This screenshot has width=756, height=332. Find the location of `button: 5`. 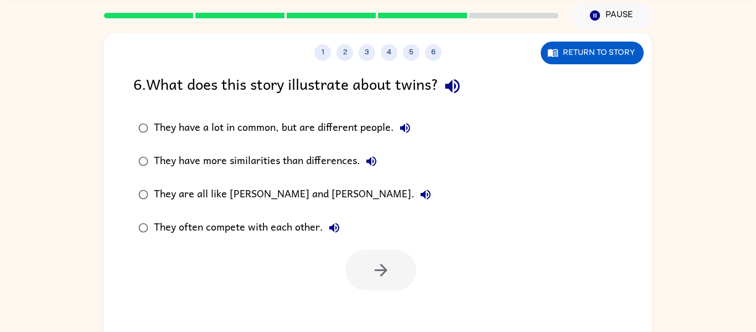

button: 5 is located at coordinates (411, 53).